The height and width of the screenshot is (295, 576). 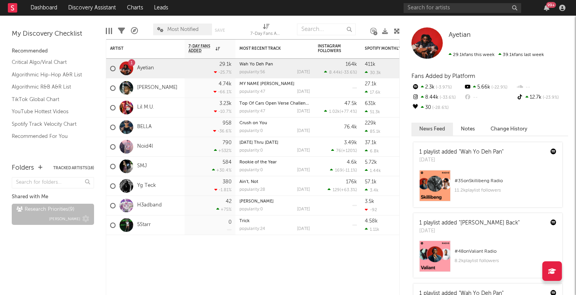 I want to click on input: Search..., so click(x=327, y=29).